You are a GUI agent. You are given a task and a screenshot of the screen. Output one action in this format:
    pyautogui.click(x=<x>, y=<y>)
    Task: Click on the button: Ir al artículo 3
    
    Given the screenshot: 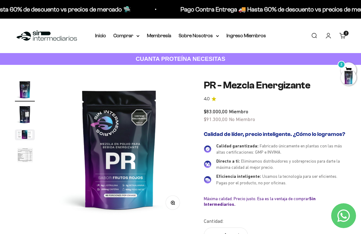 What is the action you would take?
    pyautogui.click(x=25, y=136)
    